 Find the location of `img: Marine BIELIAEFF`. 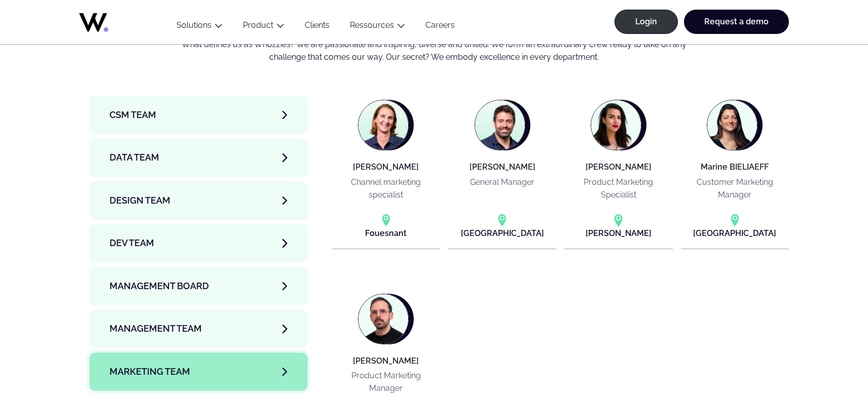

img: Marine BIELIAEFF is located at coordinates (732, 125).